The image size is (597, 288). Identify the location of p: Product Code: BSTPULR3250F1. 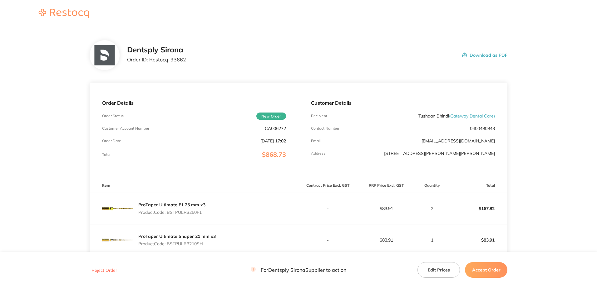
(172, 212).